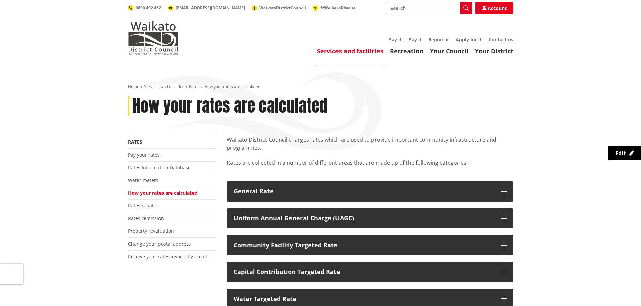 The height and width of the screenshot is (306, 641). Describe the element at coordinates (438, 39) in the screenshot. I see `a: Report it` at that location.